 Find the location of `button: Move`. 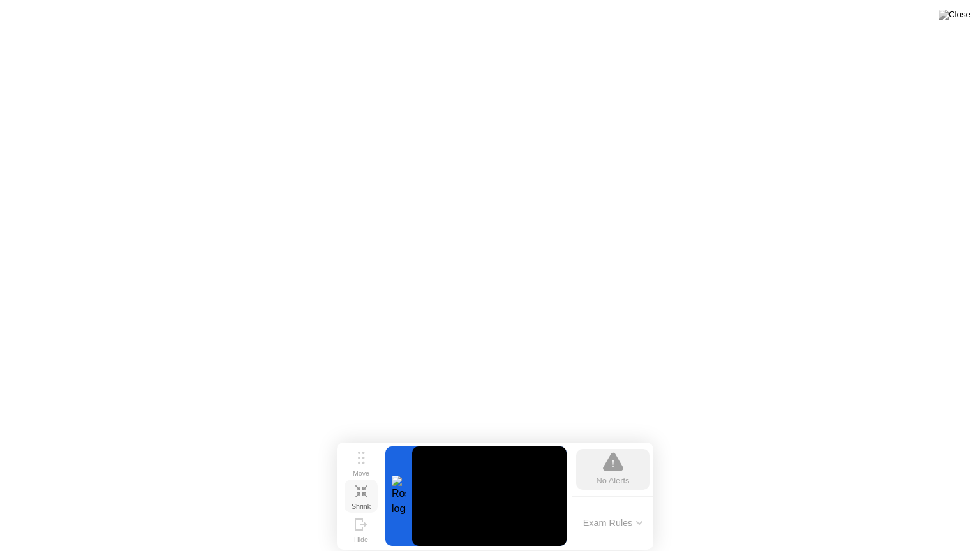

button: Move is located at coordinates (361, 463).